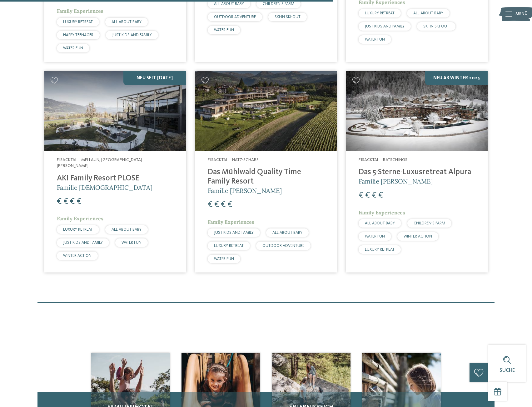 Image resolution: width=532 pixels, height=407 pixels. Describe the element at coordinates (266, 172) in the screenshot. I see `a: Familienhotels gesucht? Hier findet ihr die besten! Eisacktal – Natz-Schabs Das Mühlwald Quality ...` at that location.